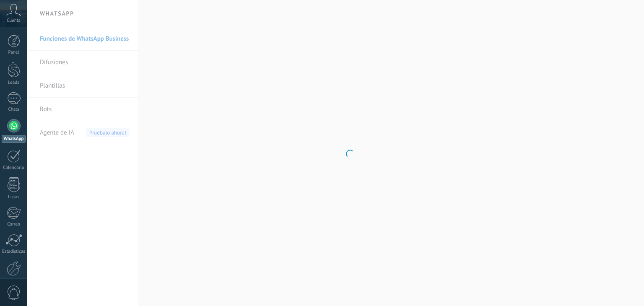  I want to click on div: WhatsApp, so click(13, 139).